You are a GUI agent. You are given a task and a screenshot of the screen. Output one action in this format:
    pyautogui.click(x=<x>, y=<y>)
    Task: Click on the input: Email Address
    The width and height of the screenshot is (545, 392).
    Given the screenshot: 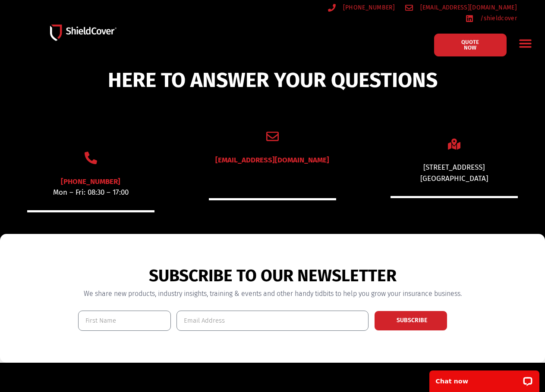 What is the action you would take?
    pyautogui.click(x=272, y=321)
    